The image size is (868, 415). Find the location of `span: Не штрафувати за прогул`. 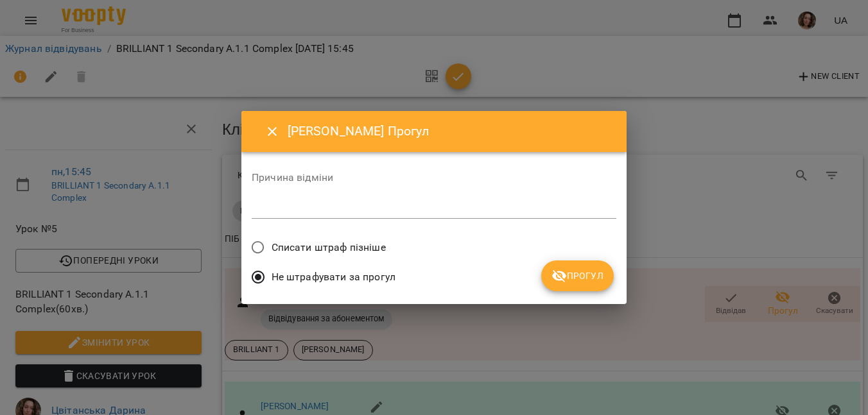

span: Не штрафувати за прогул is located at coordinates (333, 277).